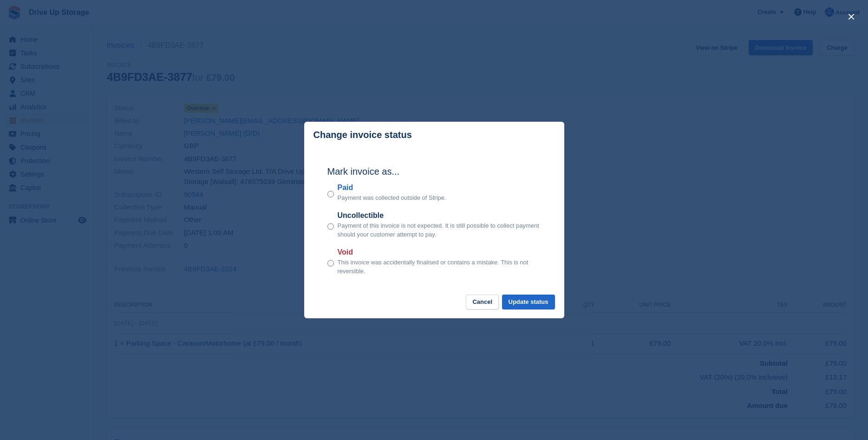  What do you see at coordinates (851, 17) in the screenshot?
I see `button: close` at bounding box center [851, 17].